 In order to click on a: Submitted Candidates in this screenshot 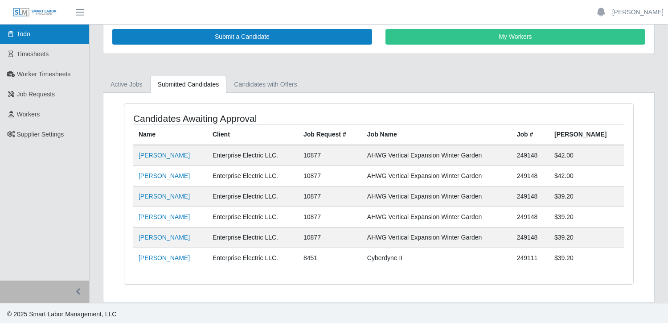, I will do `click(189, 84)`.